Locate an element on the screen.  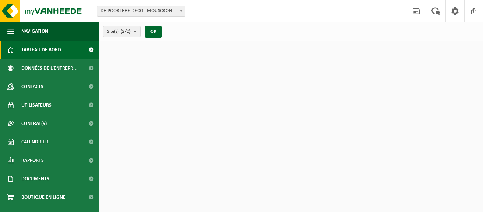
span: Contrat(s) is located at coordinates (34, 123).